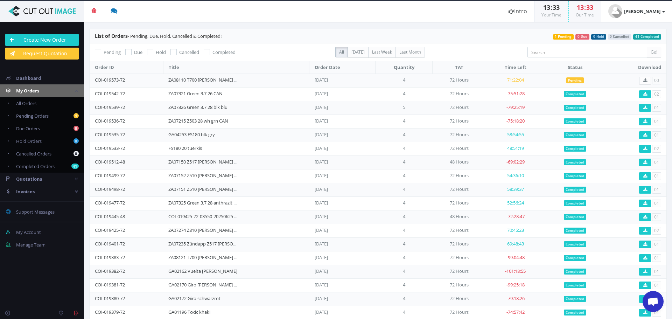 This screenshot has width=672, height=319. Describe the element at coordinates (189, 312) in the screenshot. I see `a: GA01196 Toxic khaki` at that location.